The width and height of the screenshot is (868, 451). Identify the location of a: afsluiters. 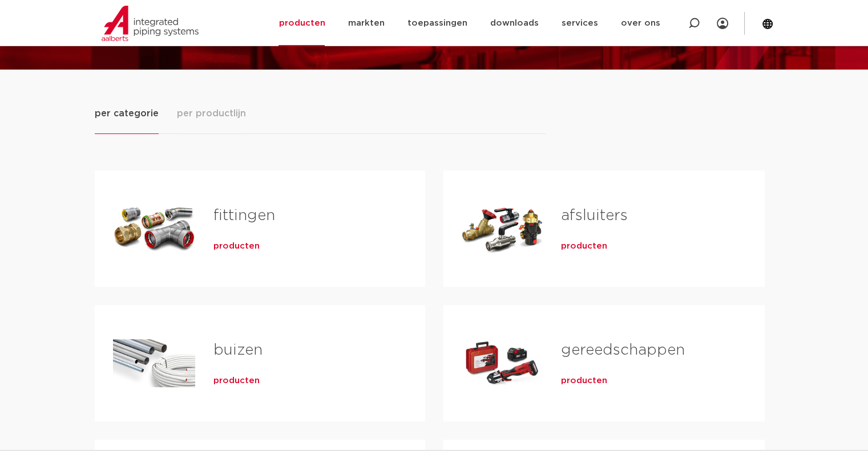
(594, 215).